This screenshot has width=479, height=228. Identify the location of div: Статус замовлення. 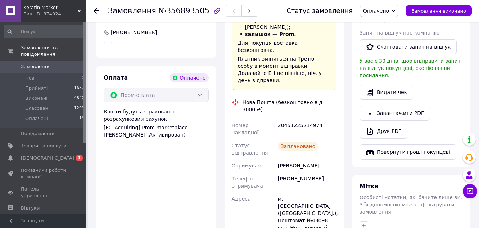
(319, 11).